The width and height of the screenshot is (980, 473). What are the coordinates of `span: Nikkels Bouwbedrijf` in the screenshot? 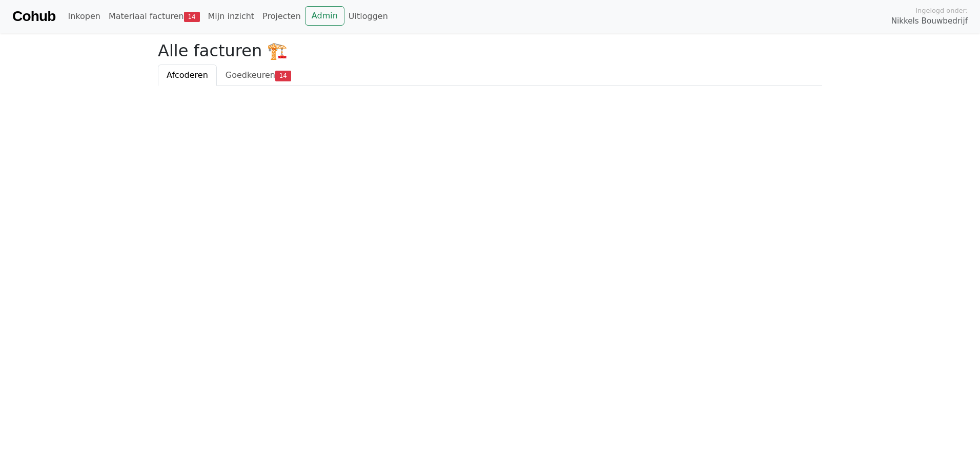 It's located at (929, 21).